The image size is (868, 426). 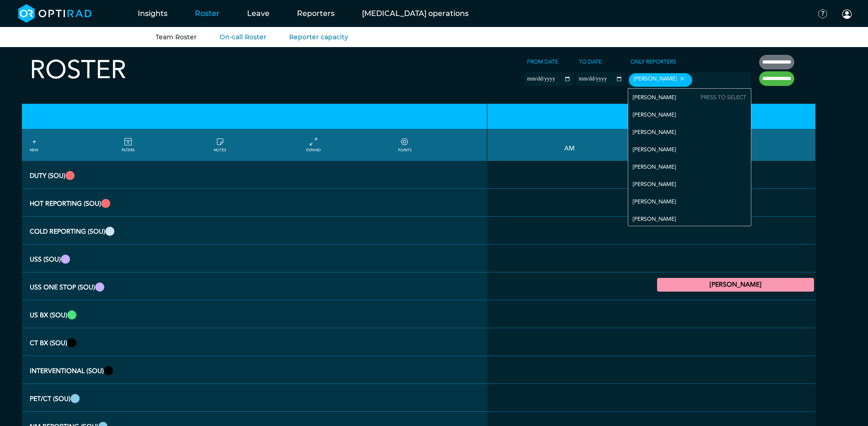 I want to click on th: USS One Stop (SOU), so click(x=254, y=287).